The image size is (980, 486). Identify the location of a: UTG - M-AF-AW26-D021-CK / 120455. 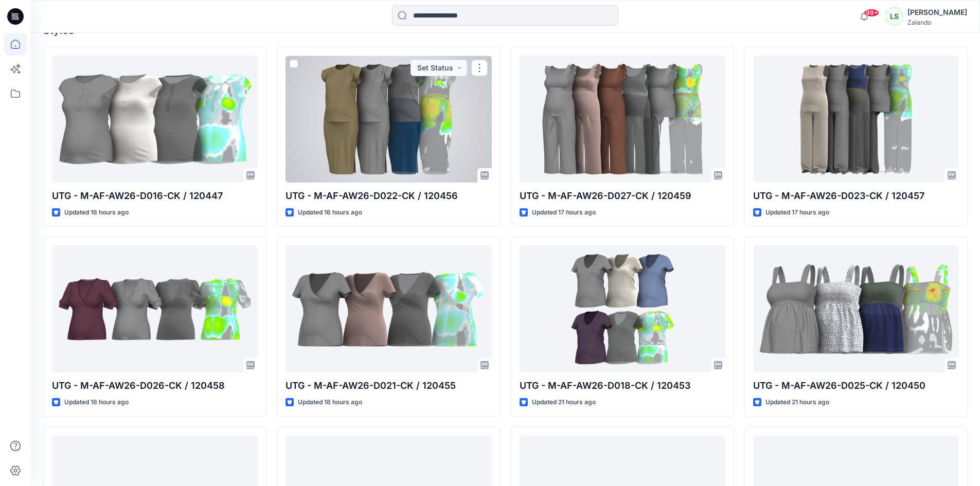
(388, 308).